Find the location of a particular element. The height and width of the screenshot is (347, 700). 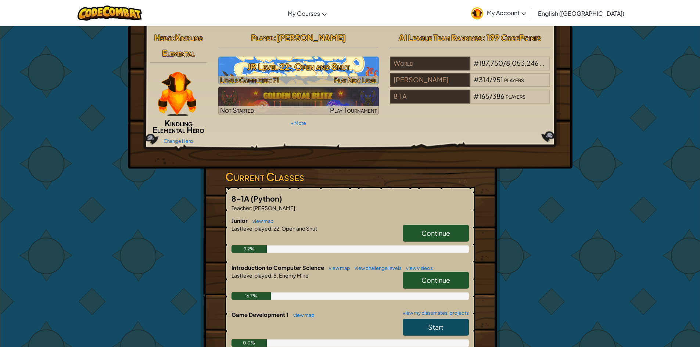

h3: Current Classes is located at coordinates (350, 177).